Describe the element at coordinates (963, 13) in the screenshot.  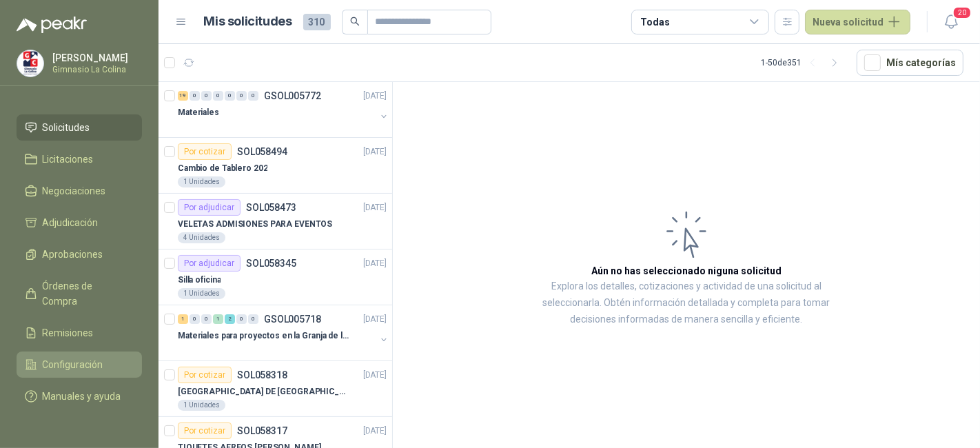
I see `span: 20` at that location.